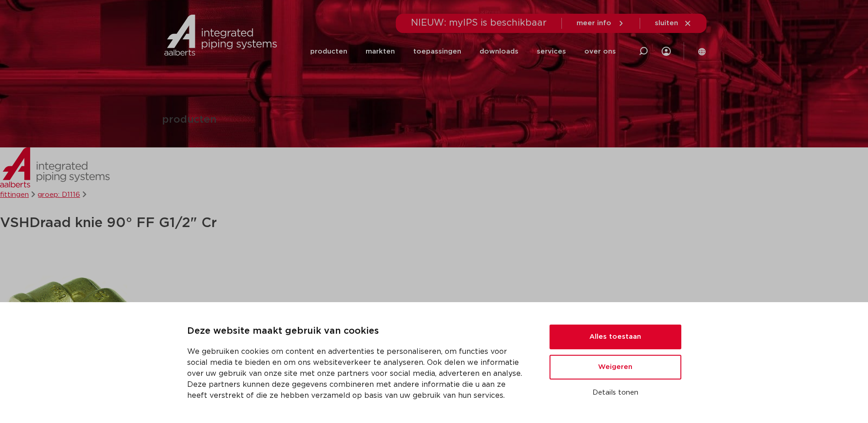  What do you see at coordinates (463, 51) in the screenshot?
I see `nav: Menu` at bounding box center [463, 51].